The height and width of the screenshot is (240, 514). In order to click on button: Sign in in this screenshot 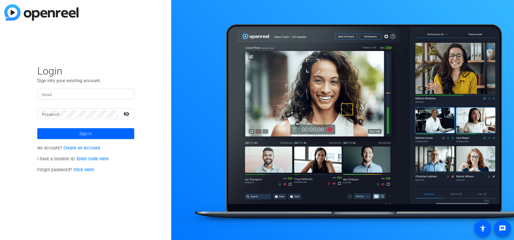, I will do `click(86, 134)`.